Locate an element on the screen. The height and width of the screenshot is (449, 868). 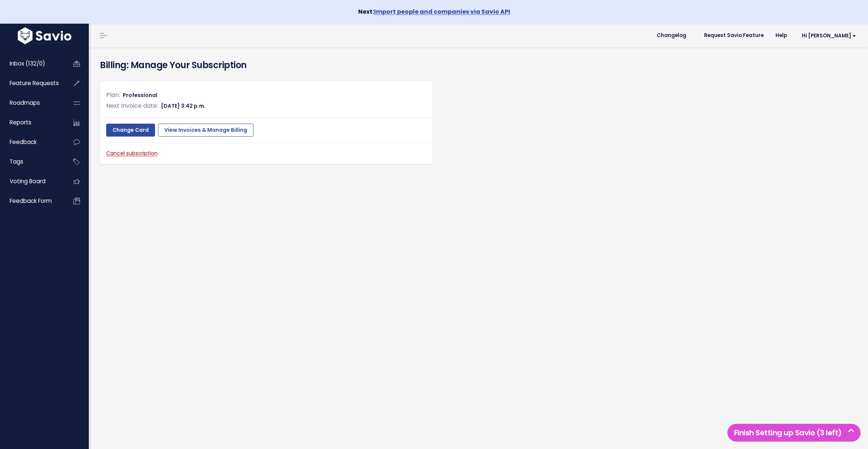
span: Inbox (132/0) is located at coordinates (28, 64).